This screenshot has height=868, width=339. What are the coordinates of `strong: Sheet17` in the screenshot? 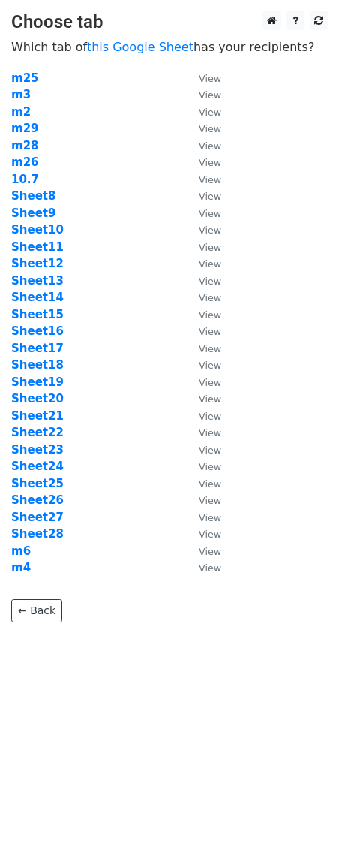 It's located at (37, 348).